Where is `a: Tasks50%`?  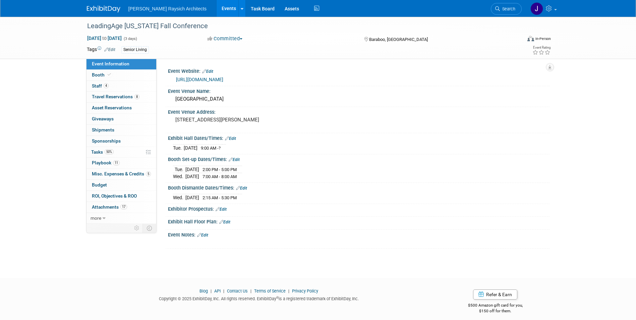 a: Tasks50% is located at coordinates (121, 152).